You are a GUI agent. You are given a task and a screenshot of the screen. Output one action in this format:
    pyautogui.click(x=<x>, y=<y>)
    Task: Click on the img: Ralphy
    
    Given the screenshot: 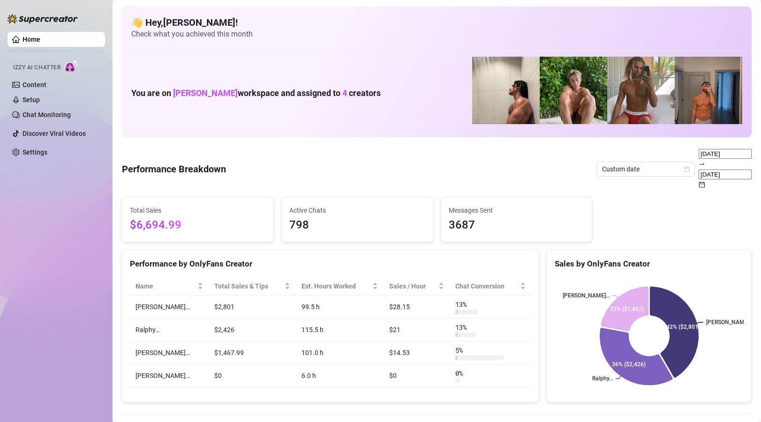 What is the action you would take?
    pyautogui.click(x=506, y=90)
    